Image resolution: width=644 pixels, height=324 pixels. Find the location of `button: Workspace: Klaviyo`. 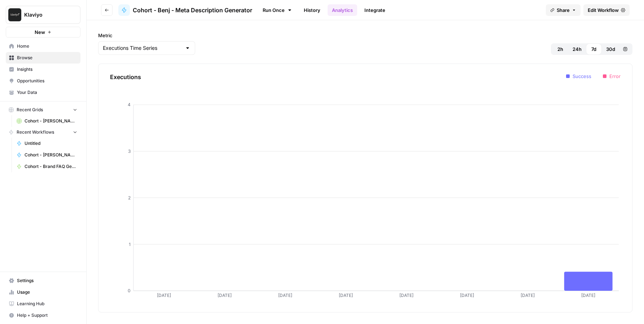

button: Workspace: Klaviyo is located at coordinates (43, 15).